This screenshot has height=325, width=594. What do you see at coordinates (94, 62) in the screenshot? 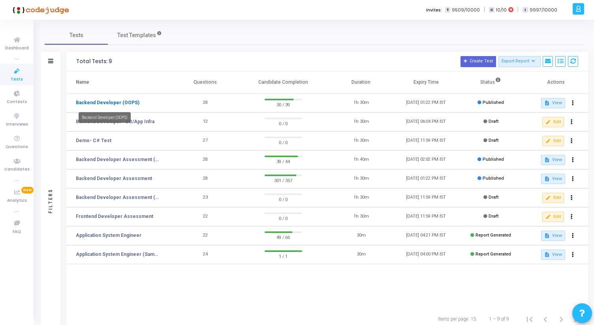
I see `div: Total Tests: 9` at bounding box center [94, 62].